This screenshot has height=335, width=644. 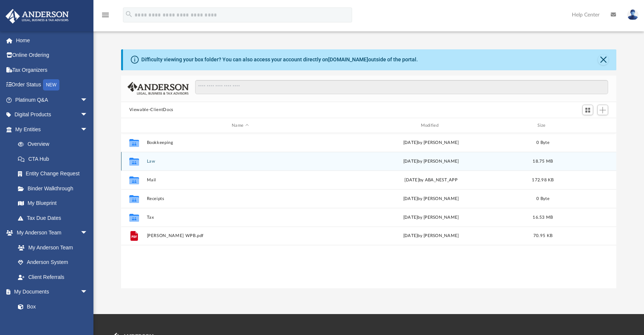 I want to click on i: menu, so click(x=105, y=15).